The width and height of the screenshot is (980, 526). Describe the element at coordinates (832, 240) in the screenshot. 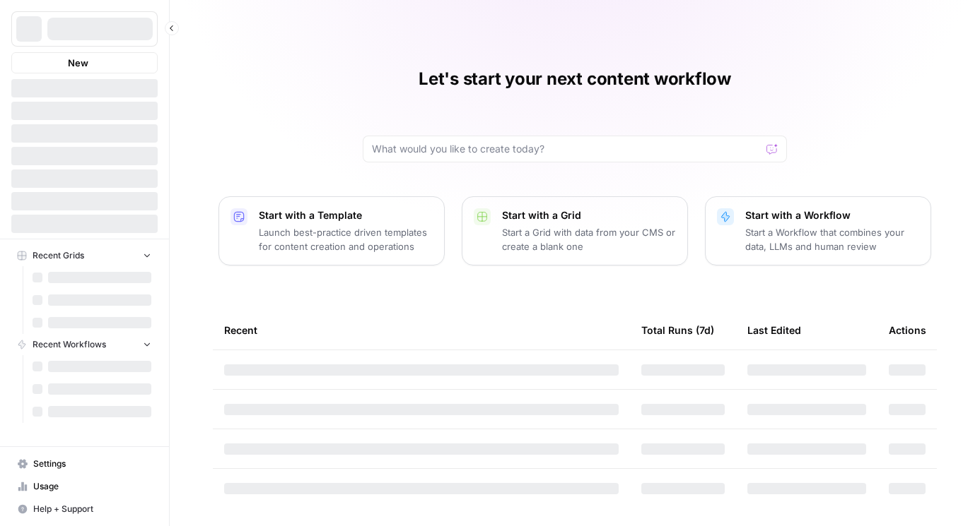

I see `p: Start a Workflow that combines your data, LLMs and human review` at that location.